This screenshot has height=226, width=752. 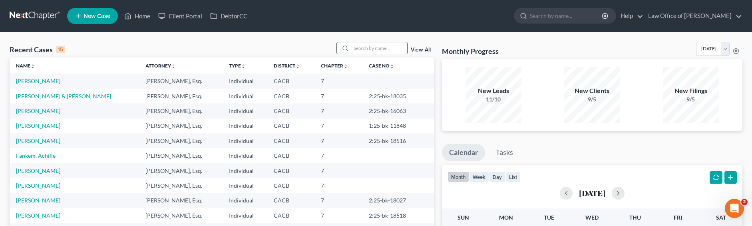 I want to click on div: 15, so click(x=60, y=50).